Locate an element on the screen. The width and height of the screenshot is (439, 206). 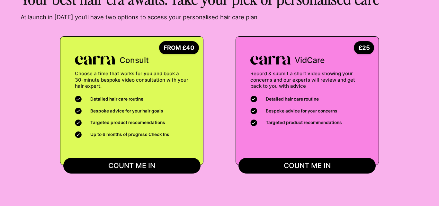
span: Targeted product reccomendations is located at coordinates (128, 123).